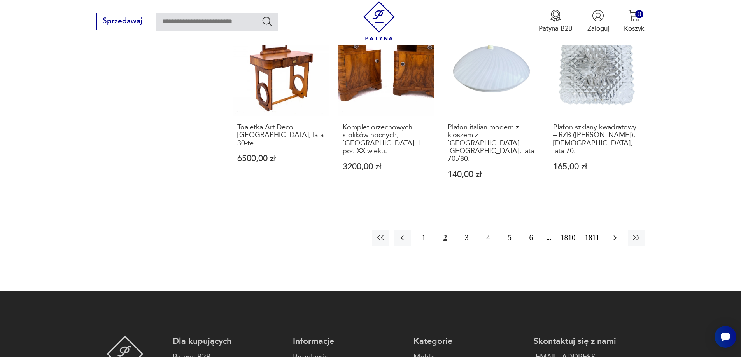 The image size is (741, 357). Describe the element at coordinates (531, 238) in the screenshot. I see `button: 6` at that location.